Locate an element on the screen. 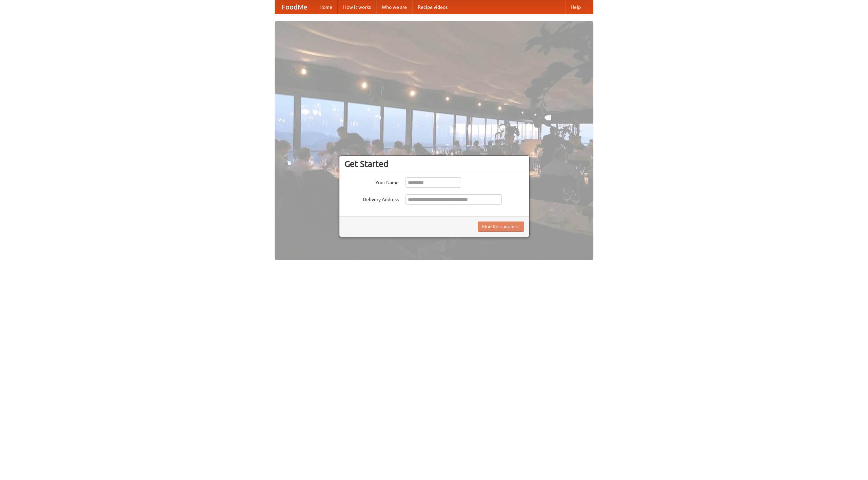 This screenshot has width=868, height=480. a: Who we are is located at coordinates (394, 7).